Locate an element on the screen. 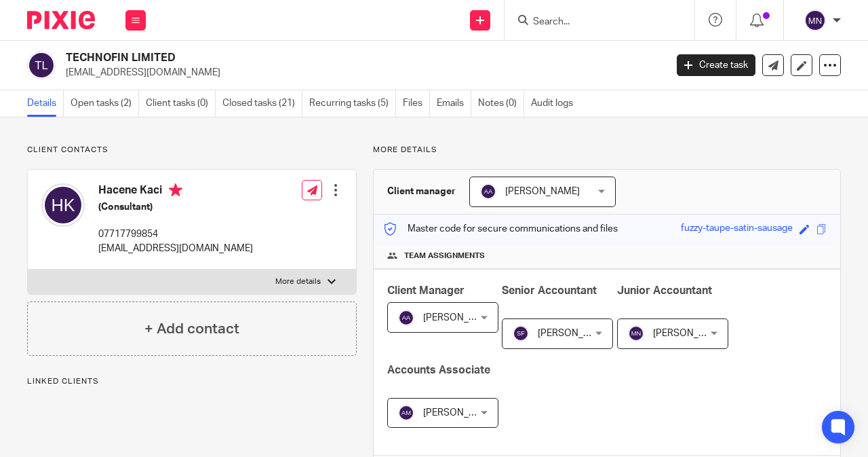 The width and height of the screenshot is (868, 457). h4: + Add contact is located at coordinates (192, 329).